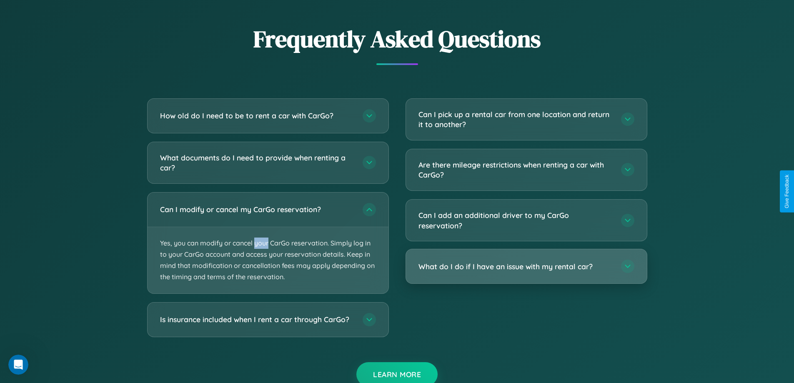 The image size is (794, 383). I want to click on h3: Can I modify or cancel my CarGo reservation?, so click(257, 209).